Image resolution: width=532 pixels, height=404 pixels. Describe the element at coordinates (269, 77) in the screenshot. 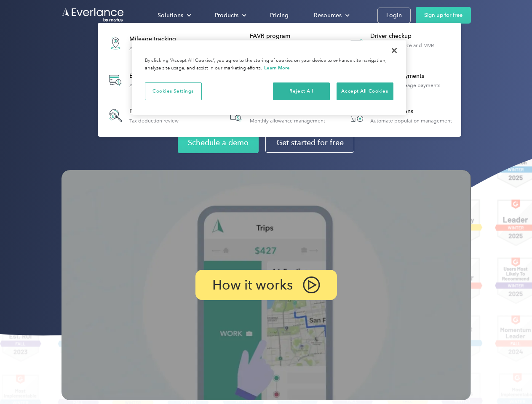

I see `div: Privacy` at that location.